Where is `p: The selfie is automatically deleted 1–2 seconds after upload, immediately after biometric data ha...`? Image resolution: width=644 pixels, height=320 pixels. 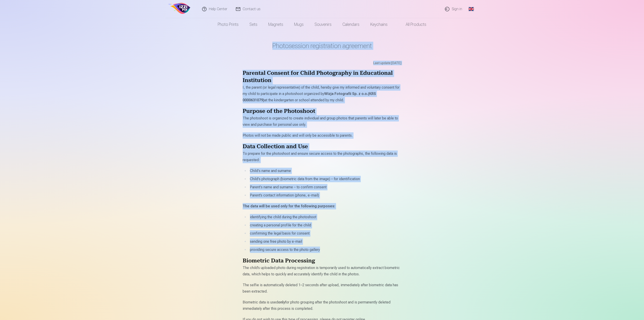 p: The selfie is automatically deleted 1–2 seconds after upload, immediately after biometric data ha... is located at coordinates (322, 288).